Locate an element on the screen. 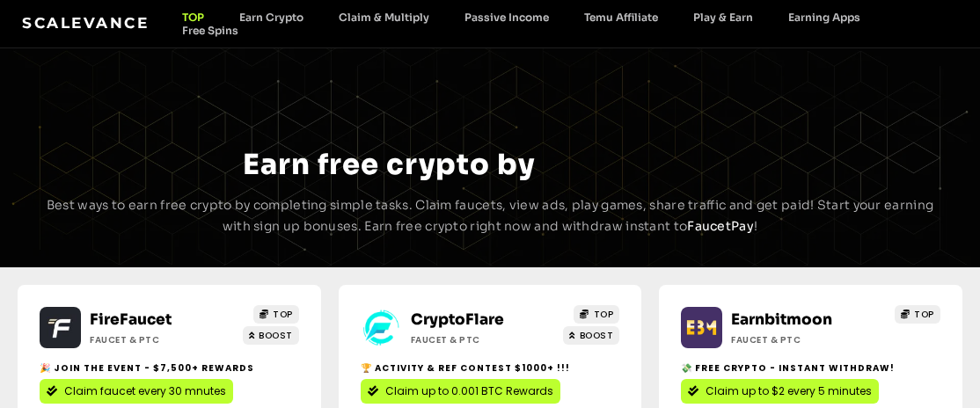 The height and width of the screenshot is (408, 980). nav: Menu is located at coordinates (561, 24).